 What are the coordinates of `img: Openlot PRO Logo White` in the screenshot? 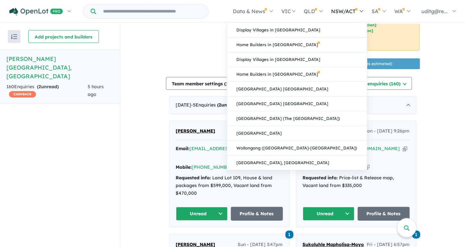 It's located at (36, 12).